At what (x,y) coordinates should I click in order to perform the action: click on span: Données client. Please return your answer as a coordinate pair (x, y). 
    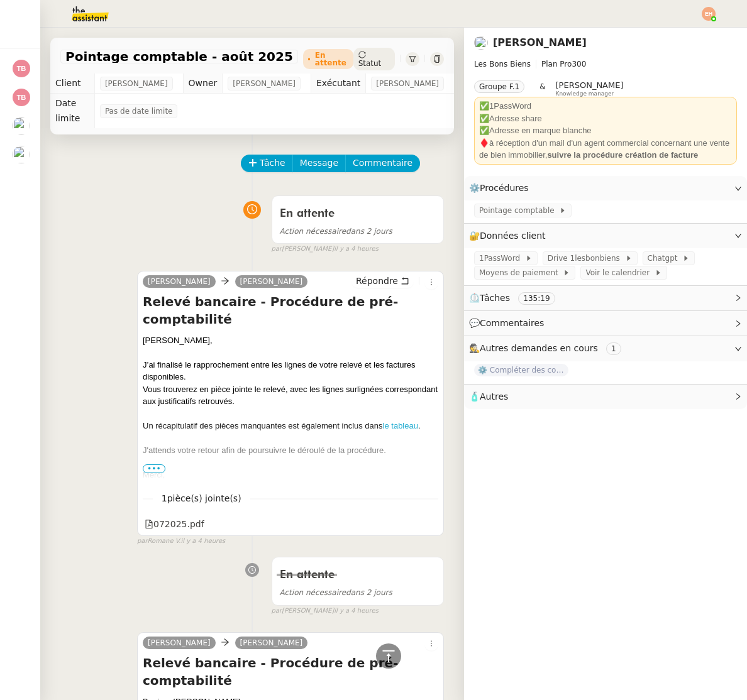
    Looking at the image, I should click on (512, 236).